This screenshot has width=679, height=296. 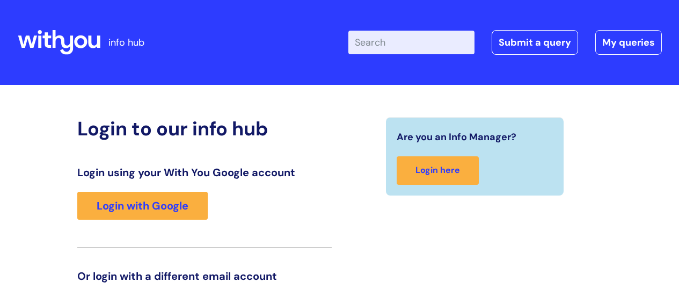 I want to click on a: Submit a query, so click(x=534, y=42).